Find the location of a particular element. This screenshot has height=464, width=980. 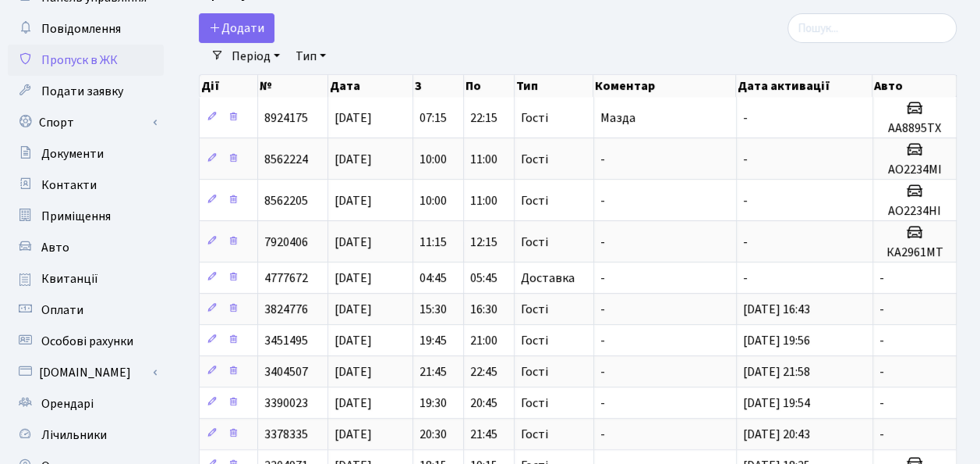

th: Авто is located at coordinates (914, 86).